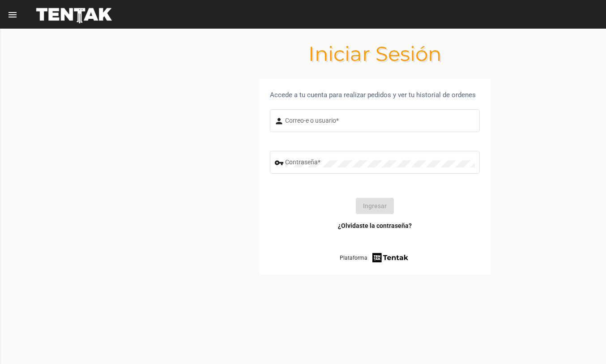 The width and height of the screenshot is (606, 364). Describe the element at coordinates (13, 15) in the screenshot. I see `mat-icon: menu` at that location.